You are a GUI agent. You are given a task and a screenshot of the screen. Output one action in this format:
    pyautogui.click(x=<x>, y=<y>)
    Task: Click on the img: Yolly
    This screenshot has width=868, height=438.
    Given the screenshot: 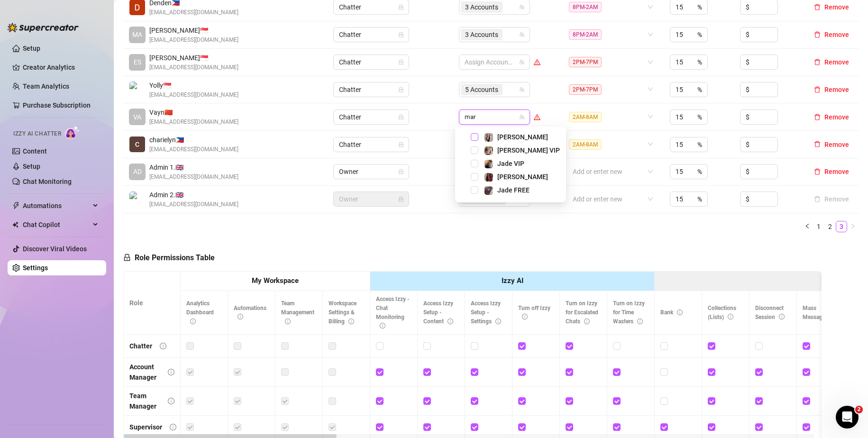 What is the action you would take?
    pyautogui.click(x=137, y=89)
    